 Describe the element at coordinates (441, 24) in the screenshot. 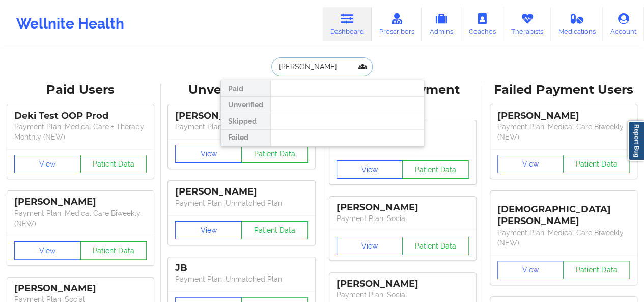

I see `a: Admins` at that location.